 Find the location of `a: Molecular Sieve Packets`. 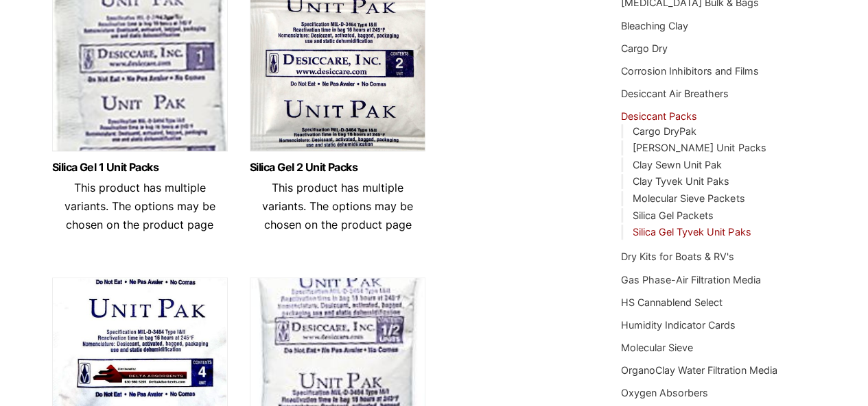

a: Molecular Sieve Packets is located at coordinates (688, 198).